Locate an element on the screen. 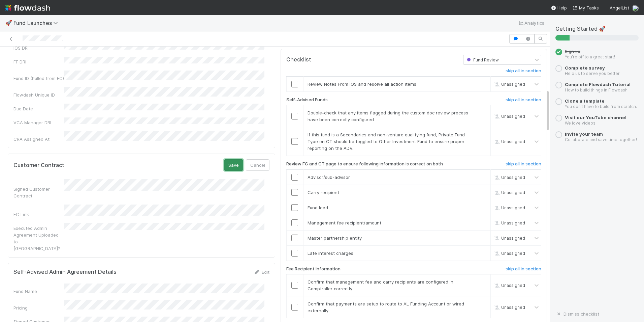 This screenshot has width=644, height=322. div: Due Date is located at coordinates (39, 108).